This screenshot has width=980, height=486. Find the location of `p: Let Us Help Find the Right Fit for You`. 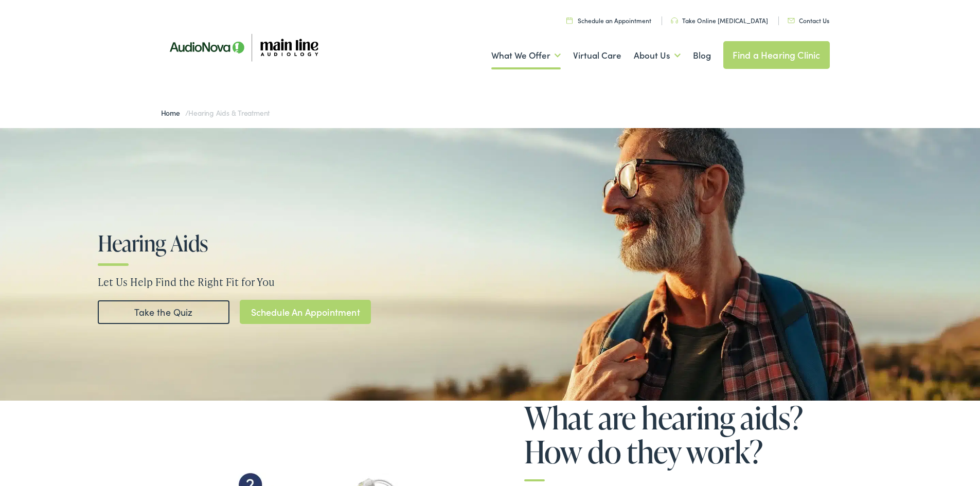

p: Let Us Help Find the Right Fit for You is located at coordinates (490, 282).